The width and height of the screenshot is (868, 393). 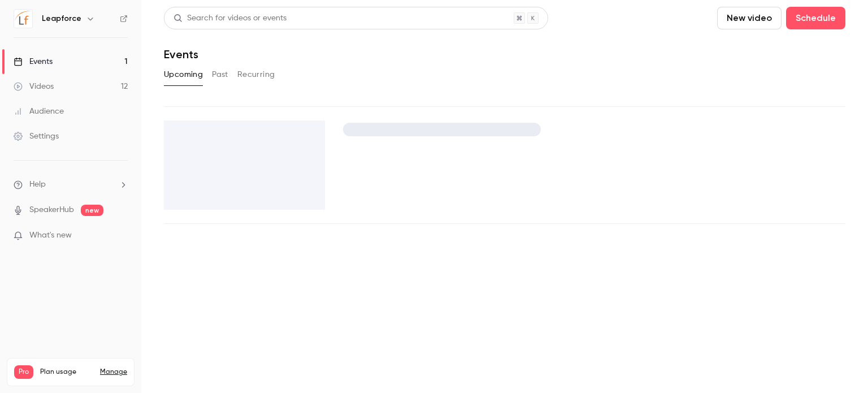 I want to click on button: Recurring, so click(x=256, y=74).